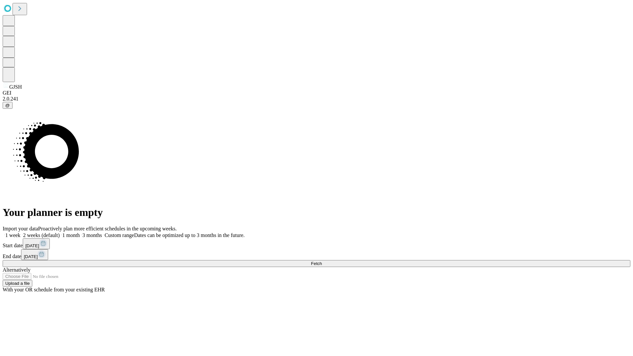  I want to click on span: 2 weeks (default), so click(41, 235).